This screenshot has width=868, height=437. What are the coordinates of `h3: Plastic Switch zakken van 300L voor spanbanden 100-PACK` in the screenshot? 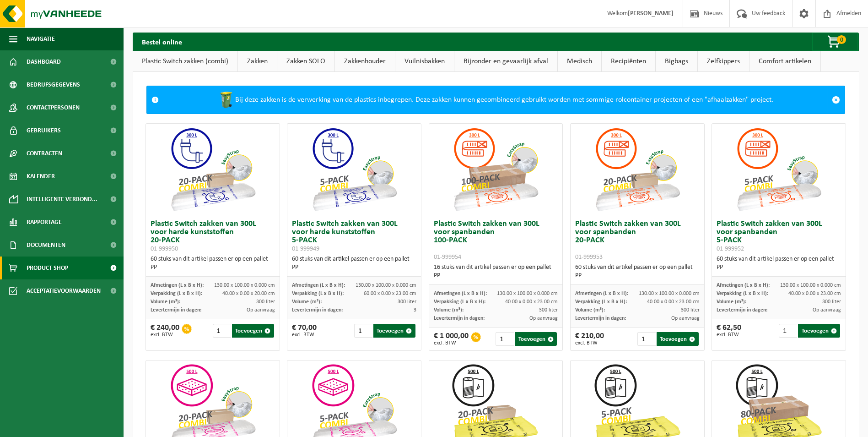 It's located at (496, 240).